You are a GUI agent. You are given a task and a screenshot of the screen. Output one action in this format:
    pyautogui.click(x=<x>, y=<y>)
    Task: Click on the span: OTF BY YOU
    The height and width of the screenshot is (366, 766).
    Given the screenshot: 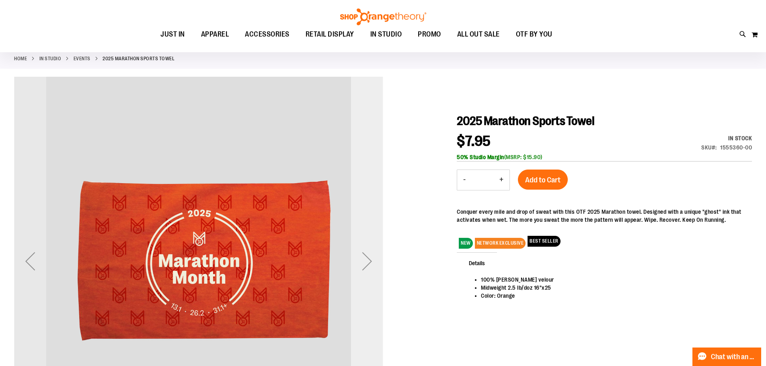 What is the action you would take?
    pyautogui.click(x=534, y=34)
    